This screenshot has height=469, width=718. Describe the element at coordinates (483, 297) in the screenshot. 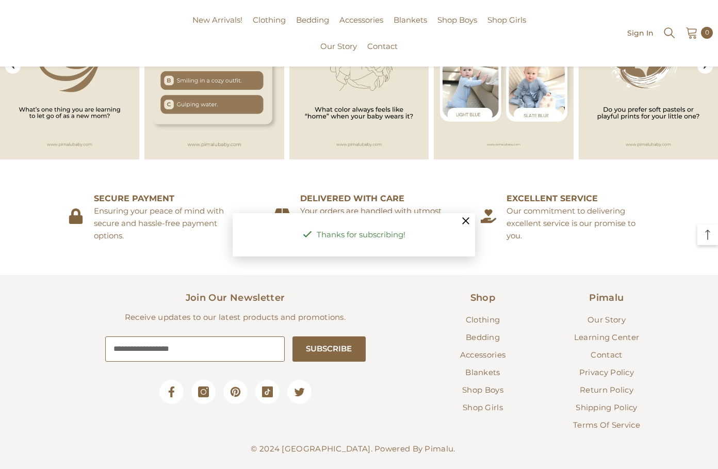

I see `h2: Shop` at that location.